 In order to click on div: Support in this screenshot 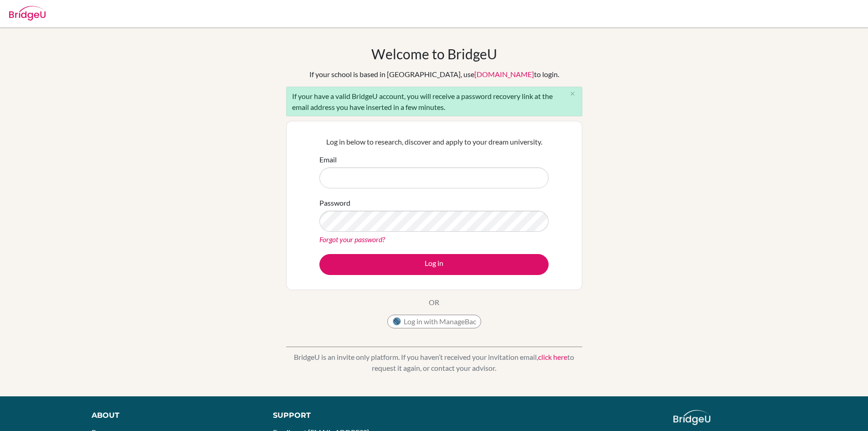, I will do `click(348, 415)`.